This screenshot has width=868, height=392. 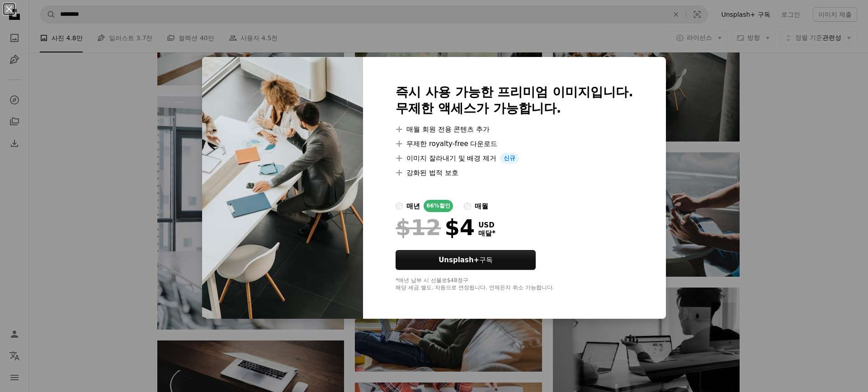 What do you see at coordinates (465, 260) in the screenshot?
I see `button: Unsplash+구독` at bounding box center [465, 260].